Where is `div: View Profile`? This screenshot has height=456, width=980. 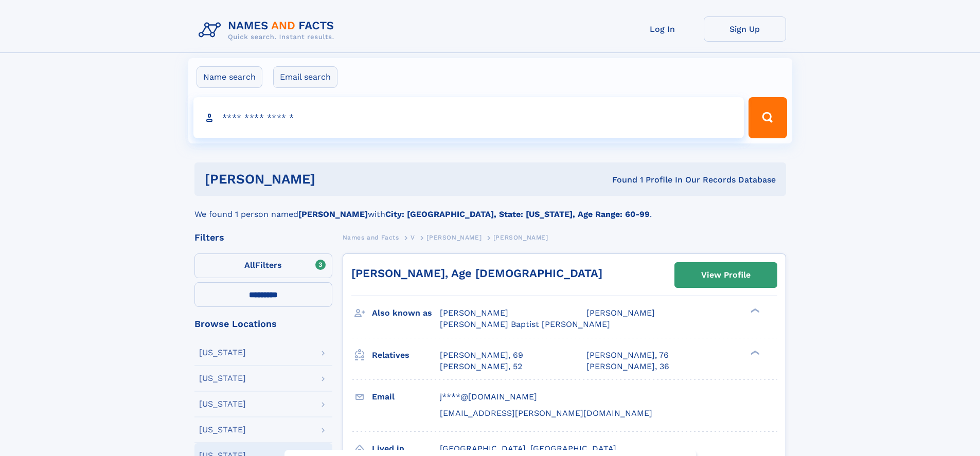
div: View Profile is located at coordinates (726, 275).